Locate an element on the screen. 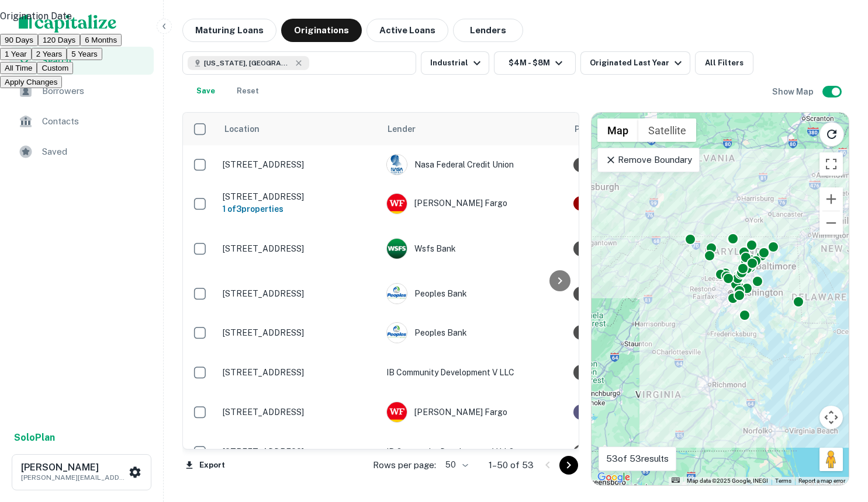 This screenshot has width=868, height=502. button: 2 Years is located at coordinates (49, 54).